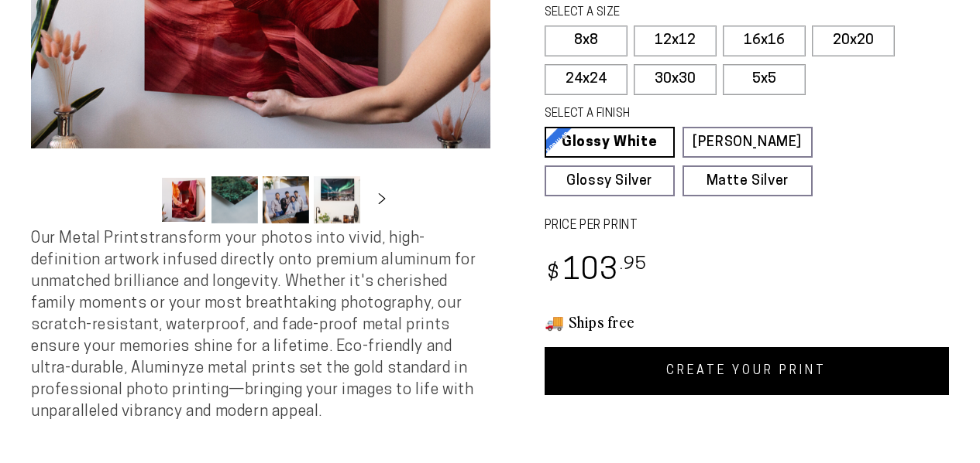 The height and width of the screenshot is (463, 980). What do you see at coordinates (675, 79) in the screenshot?
I see `label: 30x30` at bounding box center [675, 79].